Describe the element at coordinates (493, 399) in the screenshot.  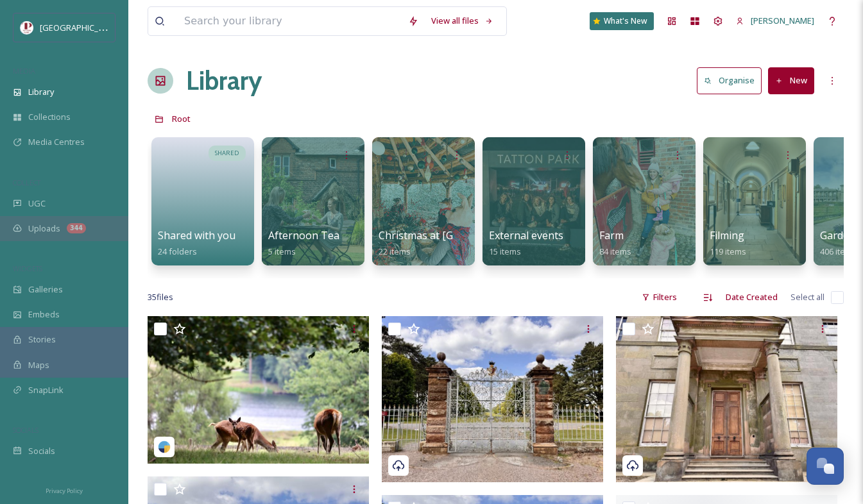
I see `img: Photo 19-05-2025, 14 55 25.jpg` at that location.